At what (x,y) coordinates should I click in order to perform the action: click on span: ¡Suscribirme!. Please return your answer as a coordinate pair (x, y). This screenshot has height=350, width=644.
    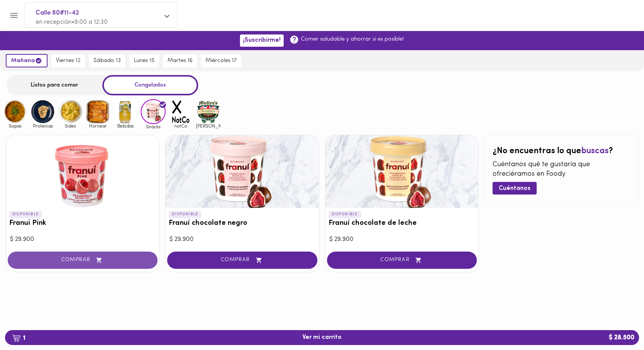
    Looking at the image, I should click on (262, 40).